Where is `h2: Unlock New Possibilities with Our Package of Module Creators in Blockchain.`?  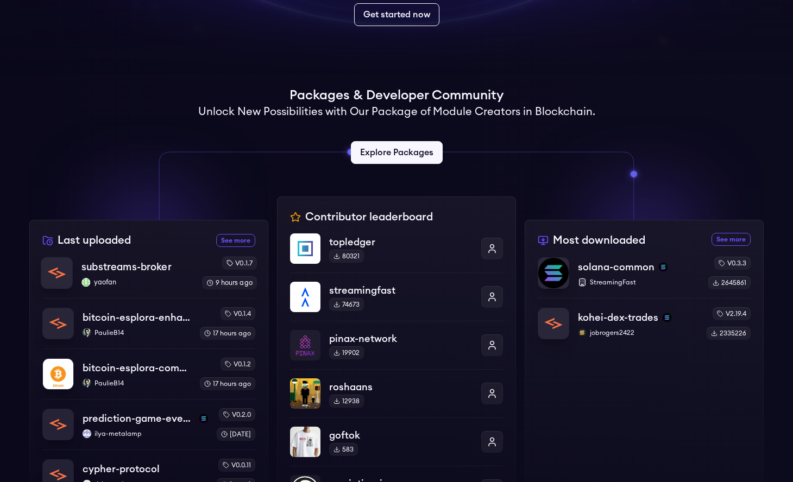
h2: Unlock New Possibilities with Our Package of Module Creators in Blockchain. is located at coordinates (397, 112).